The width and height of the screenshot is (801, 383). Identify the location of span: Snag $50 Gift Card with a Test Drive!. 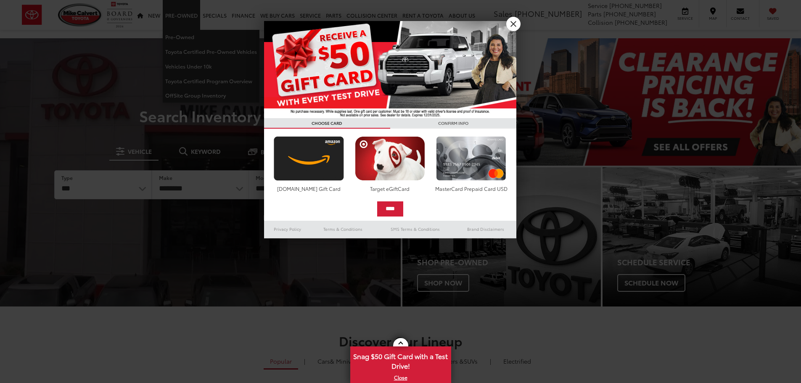
(401, 360).